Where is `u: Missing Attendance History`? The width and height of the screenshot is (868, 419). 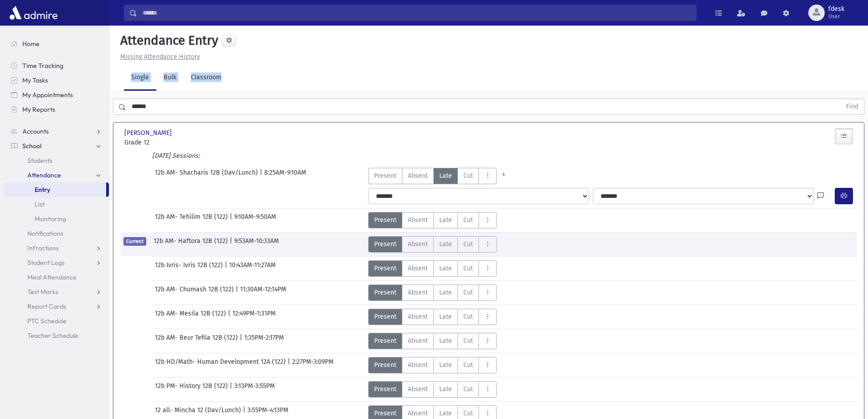 u: Missing Attendance History is located at coordinates (160, 56).